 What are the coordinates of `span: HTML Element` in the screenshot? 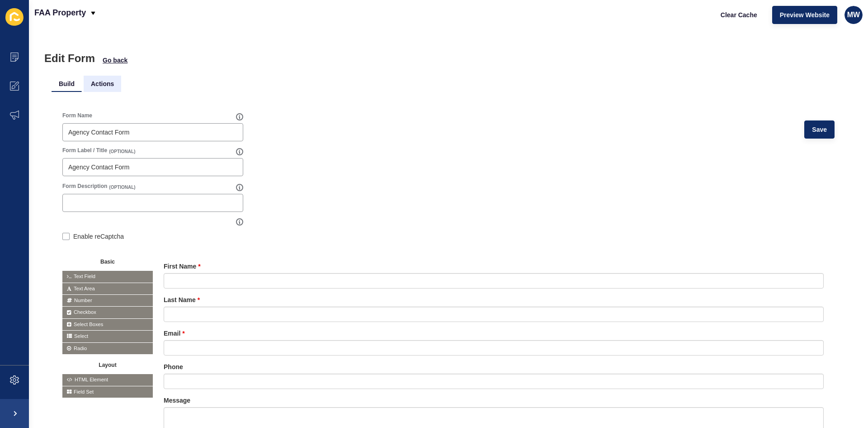 It's located at (108, 379).